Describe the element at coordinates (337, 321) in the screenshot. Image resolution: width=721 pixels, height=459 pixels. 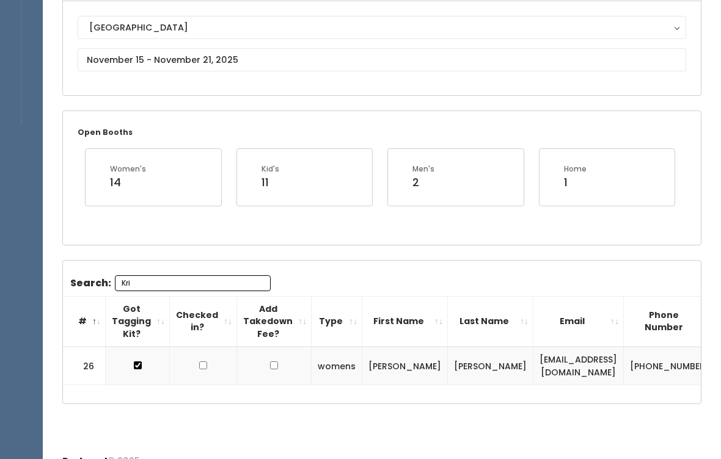
I see `th: Type: activate to sort column ascending` at that location.